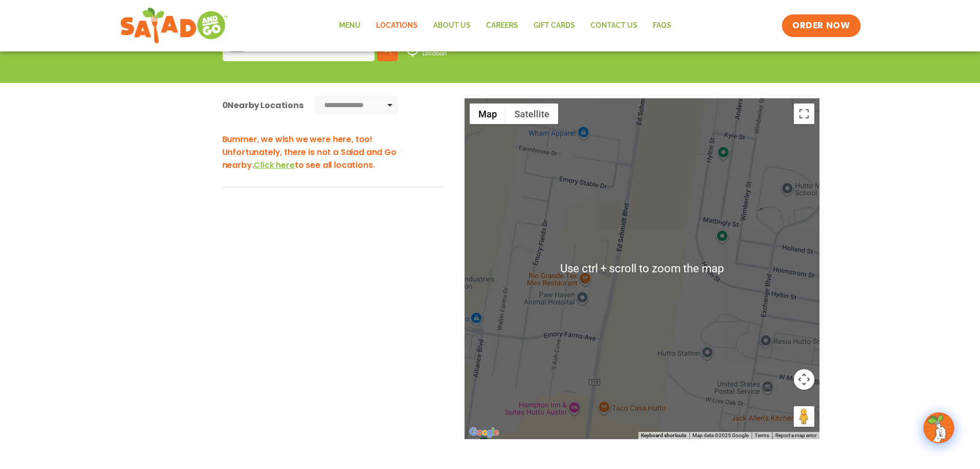  What do you see at coordinates (555, 26) in the screenshot?
I see `a: GIFT CARDS` at bounding box center [555, 26].